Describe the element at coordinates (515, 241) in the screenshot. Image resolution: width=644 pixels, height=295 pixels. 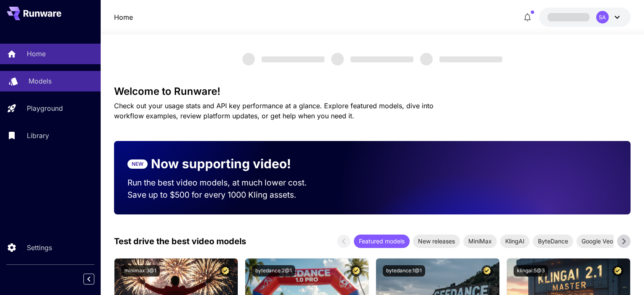
I see `div: KlingAI` at that location.